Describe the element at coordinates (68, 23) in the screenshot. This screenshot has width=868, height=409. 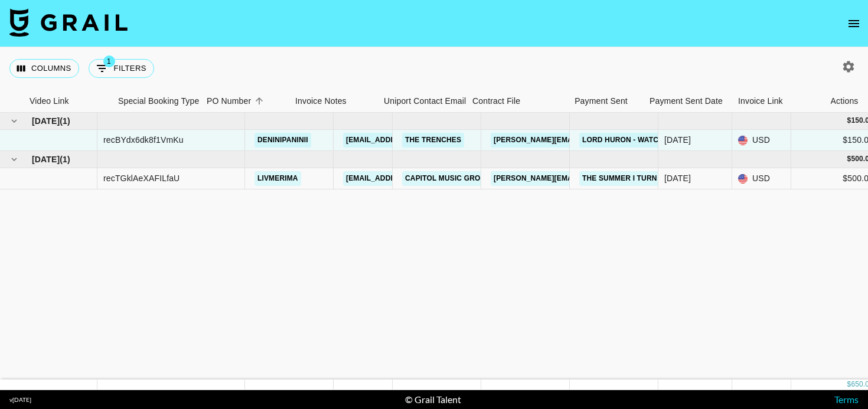
I see `img: Grail Talent` at that location.